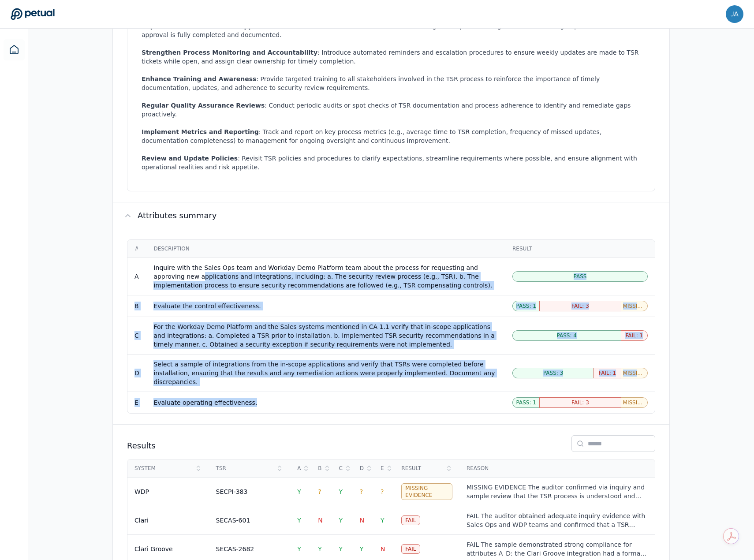 The image size is (754, 560). Describe the element at coordinates (326, 402) in the screenshot. I see `div: Evaluate operating effectiveness.` at that location.